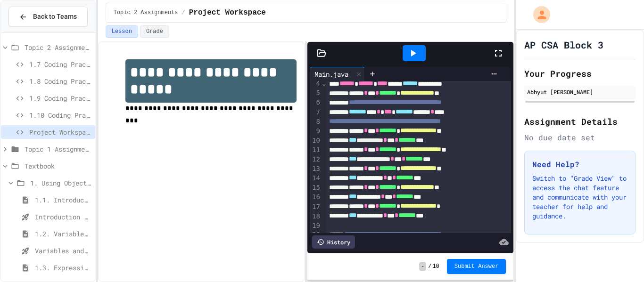 The width and height of the screenshot is (644, 282). Describe the element at coordinates (316, 207) in the screenshot. I see `div: 17` at that location.